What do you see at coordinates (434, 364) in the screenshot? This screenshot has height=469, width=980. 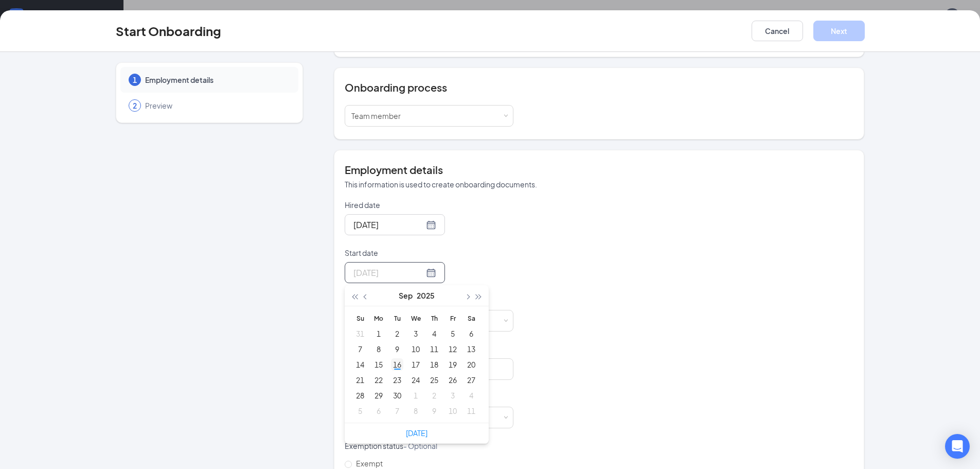 I see `td: 2025-09-18` at bounding box center [434, 364].